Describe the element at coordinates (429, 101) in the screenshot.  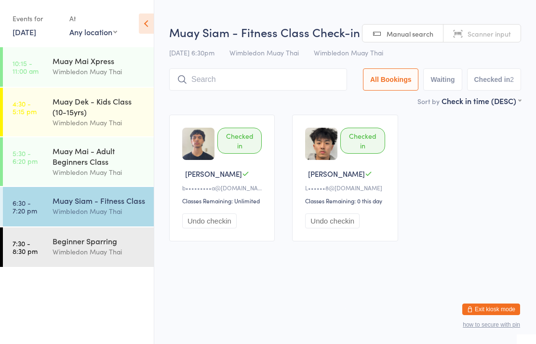
I see `label: Sort by` at that location.